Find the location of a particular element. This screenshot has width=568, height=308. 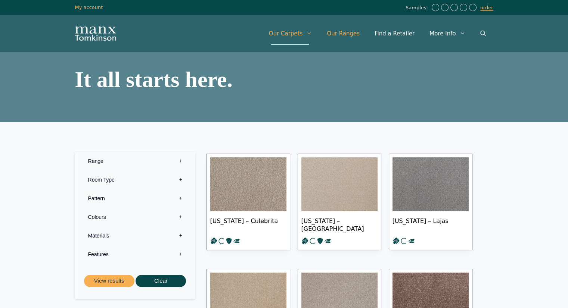

label: Materials is located at coordinates (135, 236).